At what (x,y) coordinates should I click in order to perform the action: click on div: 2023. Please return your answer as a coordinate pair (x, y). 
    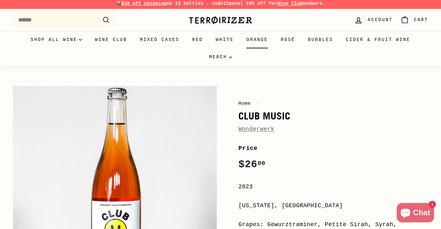
    Looking at the image, I should click on (333, 187).